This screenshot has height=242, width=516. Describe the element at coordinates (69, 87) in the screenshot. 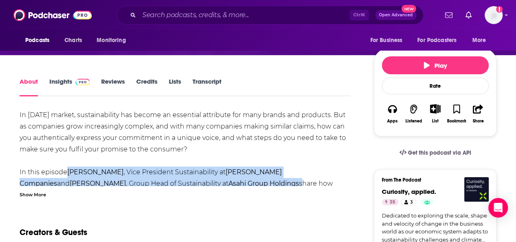

I see `a: InsightsPodchaser Pro` at that location.